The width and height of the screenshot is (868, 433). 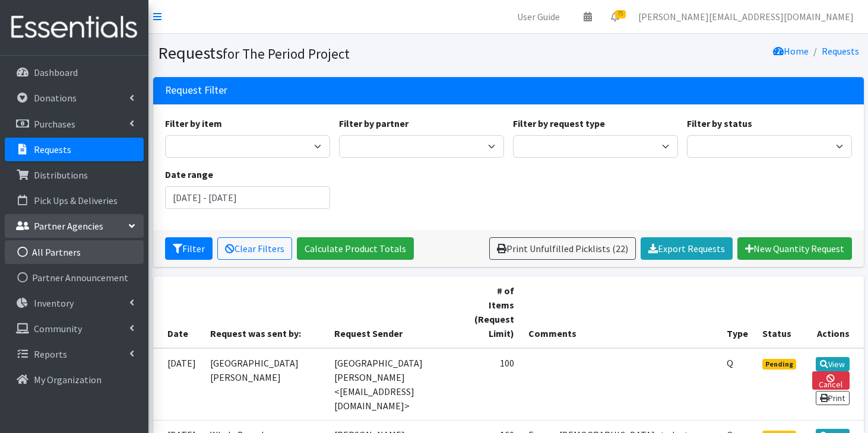 I want to click on th: Type, so click(x=738, y=313).